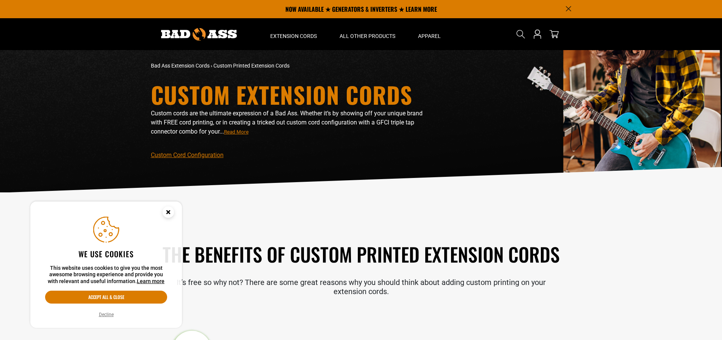 This screenshot has height=340, width=722. I want to click on p: It’s free so why not? There are some great reasons why you should think about adding custom print..., so click(361, 287).